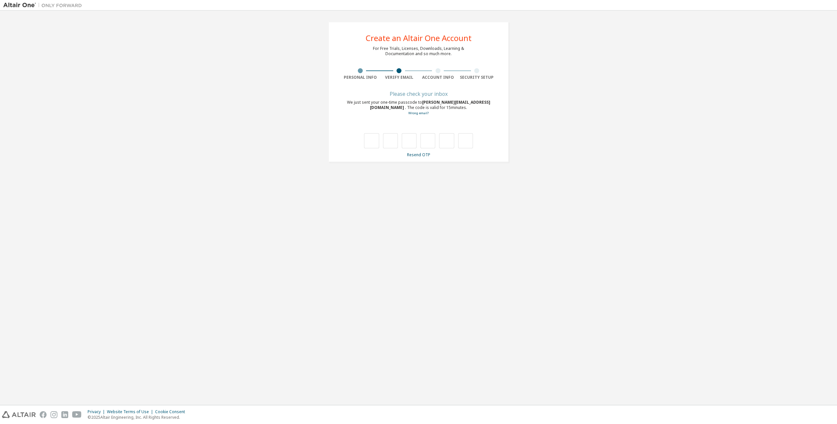 This screenshot has height=424, width=837. I want to click on img: youtube.svg, so click(77, 414).